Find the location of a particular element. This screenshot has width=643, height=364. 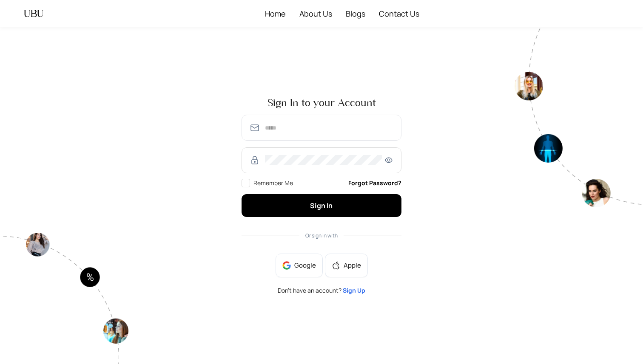

img: google-BnAmSPDJ.png is located at coordinates (287, 266).